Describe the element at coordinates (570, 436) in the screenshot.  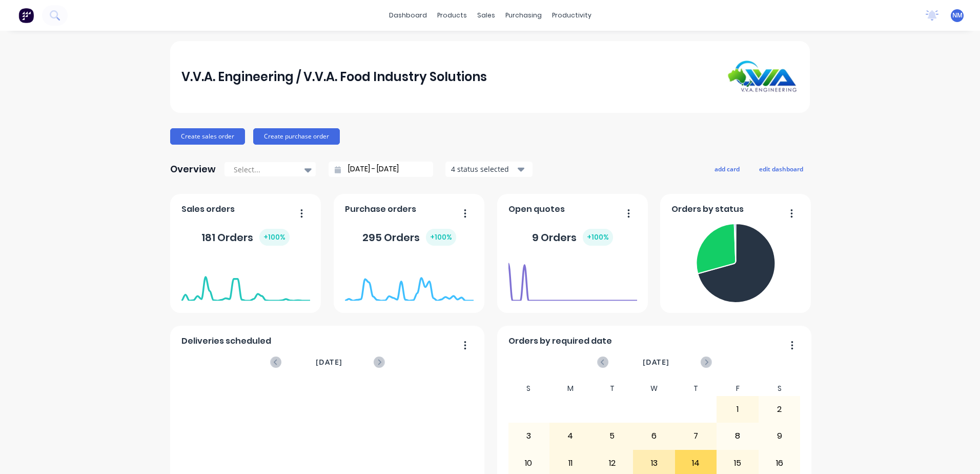
I see `div: 4` at that location.